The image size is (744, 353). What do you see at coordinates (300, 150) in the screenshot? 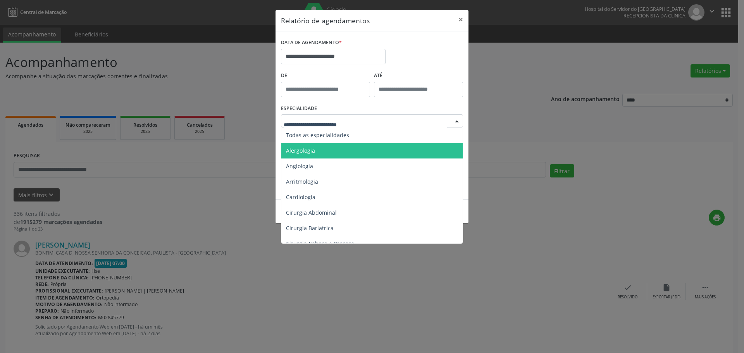
I see `span: Alergologia` at bounding box center [300, 150].